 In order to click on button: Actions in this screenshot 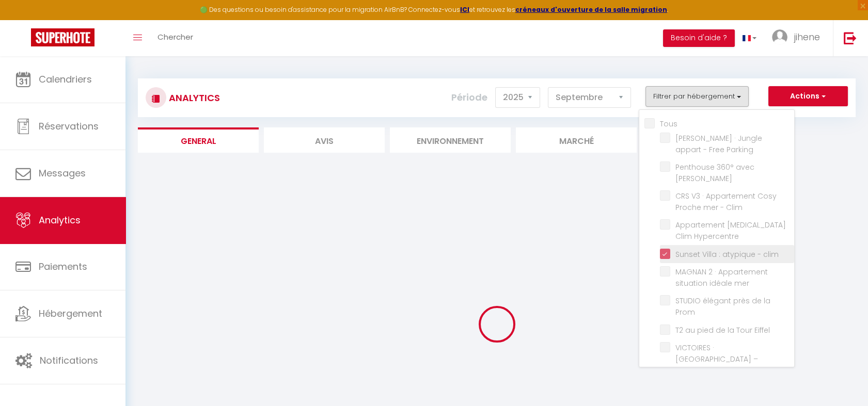, I will do `click(808, 96)`.